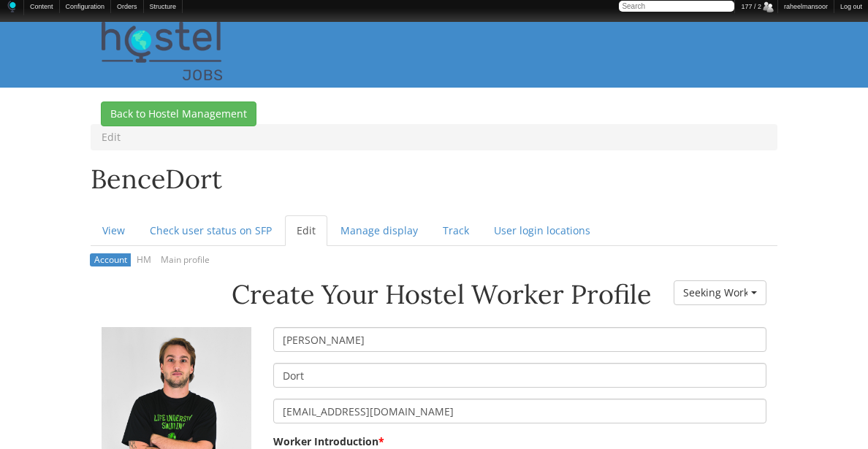 Image resolution: width=868 pixels, height=449 pixels. I want to click on a: Track, so click(456, 231).